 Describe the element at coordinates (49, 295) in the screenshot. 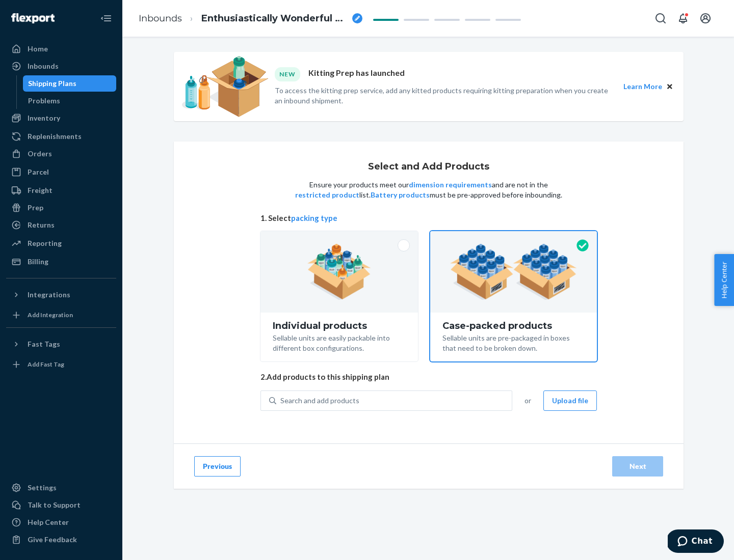

I see `div: Integrations` at that location.